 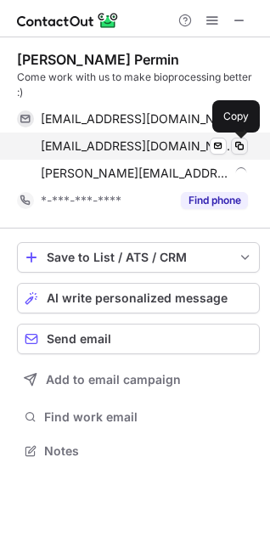 I want to click on span: Notes, so click(x=149, y=451).